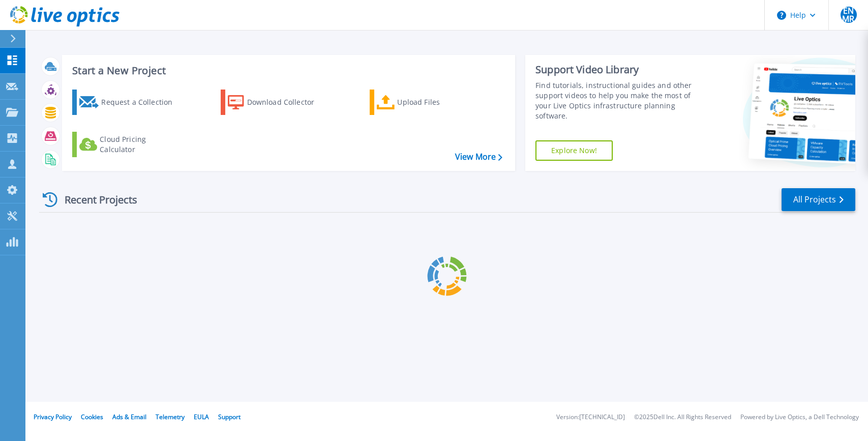 The width and height of the screenshot is (868, 441). I want to click on a: Request a Collection, so click(129, 103).